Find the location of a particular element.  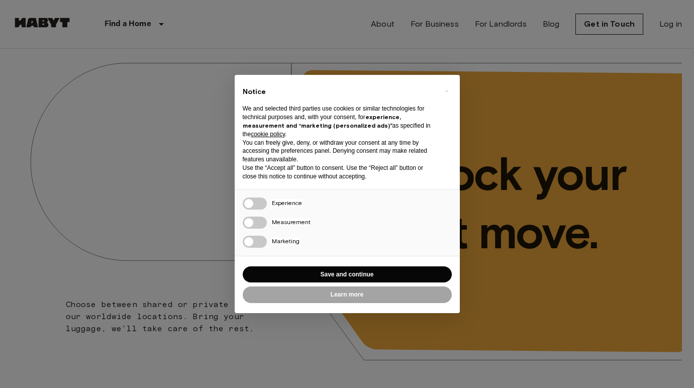

span: Marketing is located at coordinates (285, 241).